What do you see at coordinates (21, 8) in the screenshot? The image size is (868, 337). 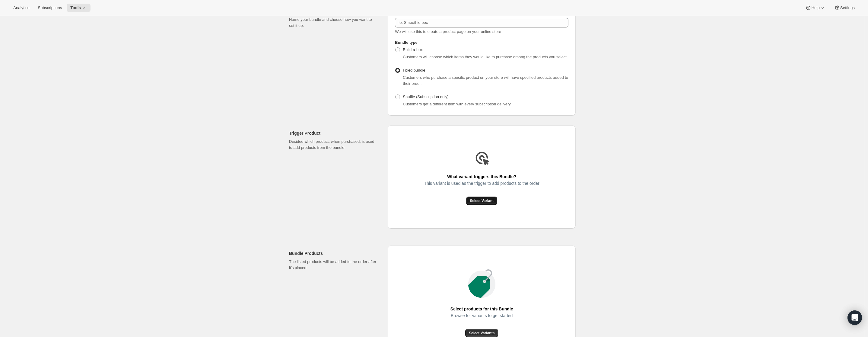 I see `button: Analytics` at bounding box center [21, 8].